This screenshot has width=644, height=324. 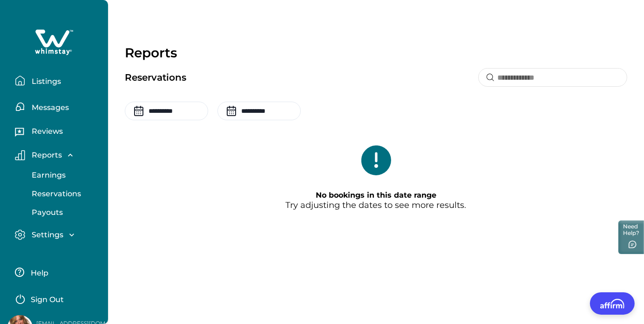 What do you see at coordinates (57, 155) in the screenshot?
I see `button: Reports` at bounding box center [57, 155].